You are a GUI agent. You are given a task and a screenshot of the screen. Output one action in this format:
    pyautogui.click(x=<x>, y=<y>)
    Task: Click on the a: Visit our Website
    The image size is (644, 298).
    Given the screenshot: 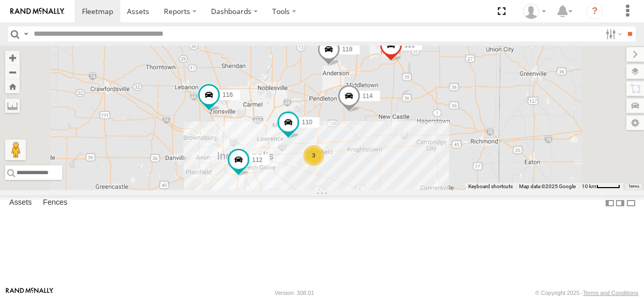 What is the action you would take?
    pyautogui.click(x=30, y=293)
    